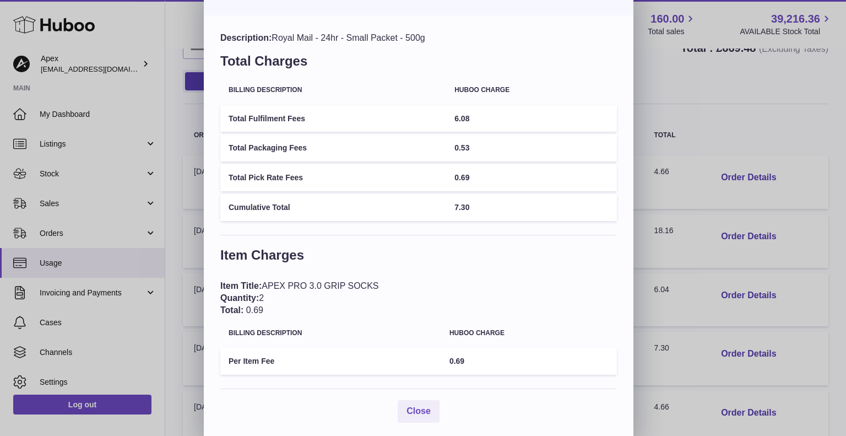 This screenshot has height=436, width=846. What do you see at coordinates (462, 148) in the screenshot?
I see `span: 0.53` at bounding box center [462, 148].